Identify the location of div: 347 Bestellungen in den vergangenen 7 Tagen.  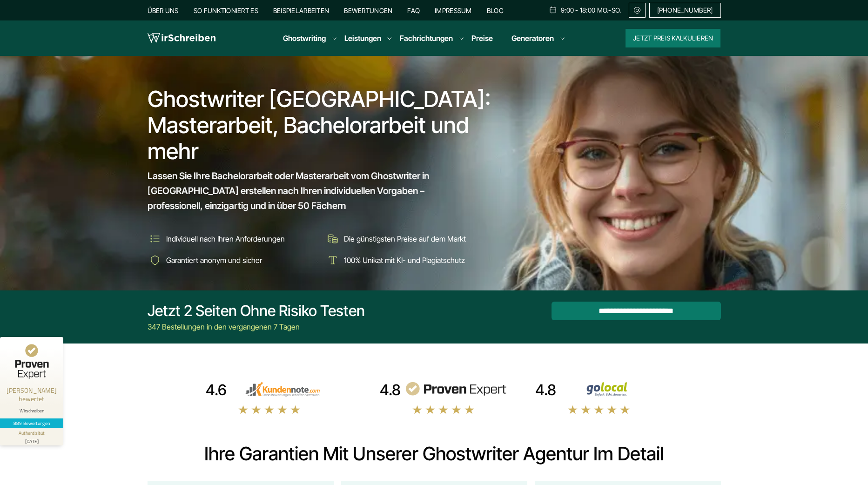
(256, 327).